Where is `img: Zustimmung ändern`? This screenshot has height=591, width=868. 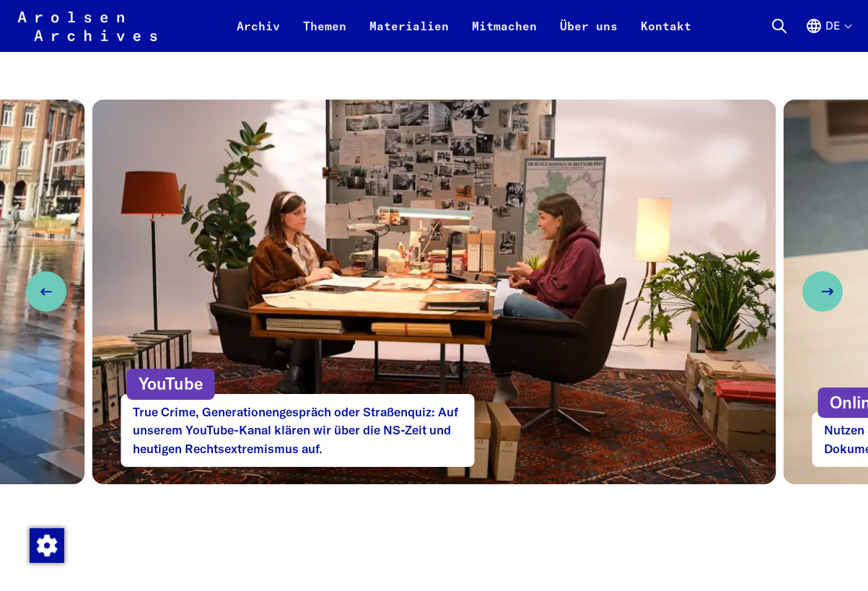
img: Zustimmung ändern is located at coordinates (47, 546).